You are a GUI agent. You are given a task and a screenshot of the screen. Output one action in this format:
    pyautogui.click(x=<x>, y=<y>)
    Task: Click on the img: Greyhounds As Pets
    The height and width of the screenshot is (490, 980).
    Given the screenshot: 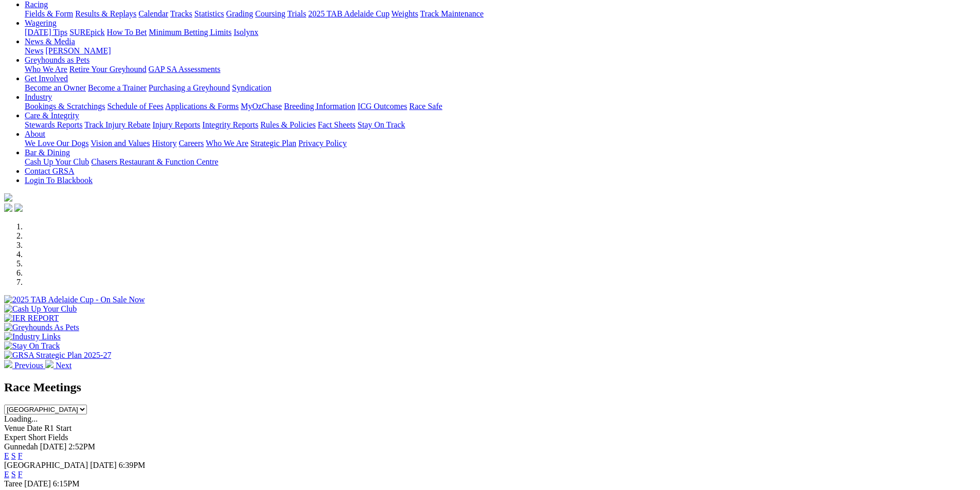 What is the action you would take?
    pyautogui.click(x=42, y=328)
    